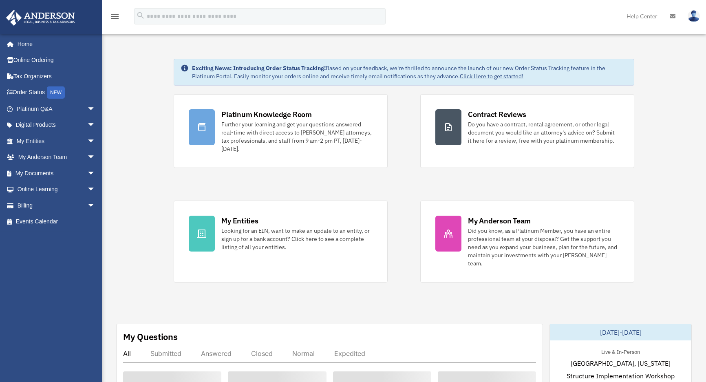 The width and height of the screenshot is (706, 382). I want to click on div: Based on your feedback, we're thrilled to announce the launch of our new Order Status Tracking fe..., so click(410, 72).